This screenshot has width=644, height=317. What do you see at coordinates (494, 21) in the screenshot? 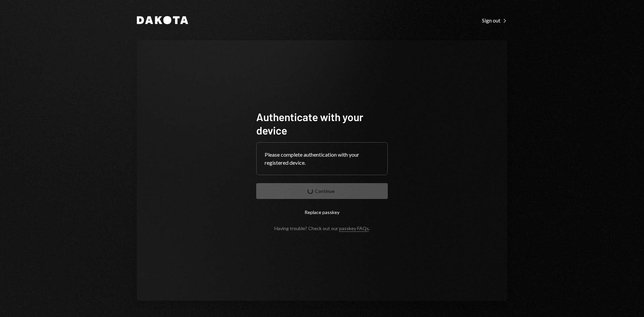
I see `div: Sign out` at bounding box center [494, 21].